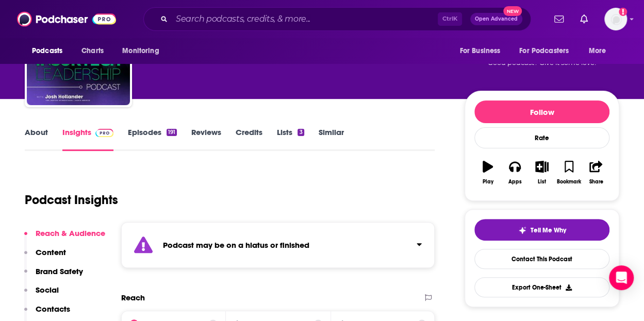  Describe the element at coordinates (92, 51) in the screenshot. I see `a: Charts` at that location.